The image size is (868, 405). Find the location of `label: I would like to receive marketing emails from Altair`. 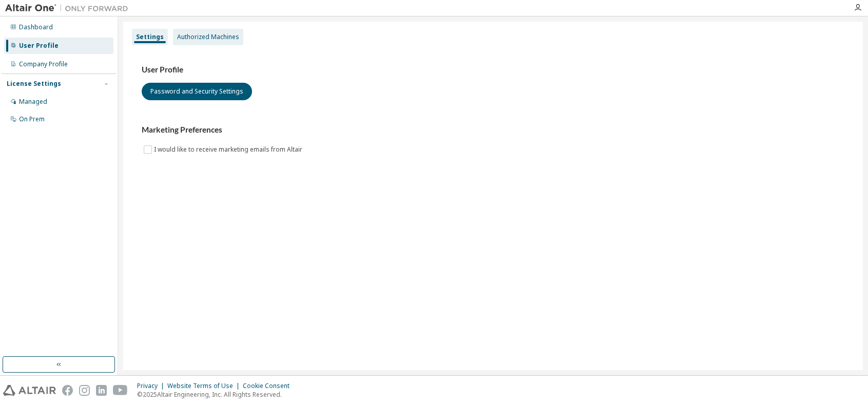

label: I would like to receive marketing emails from Altair is located at coordinates (229, 150).